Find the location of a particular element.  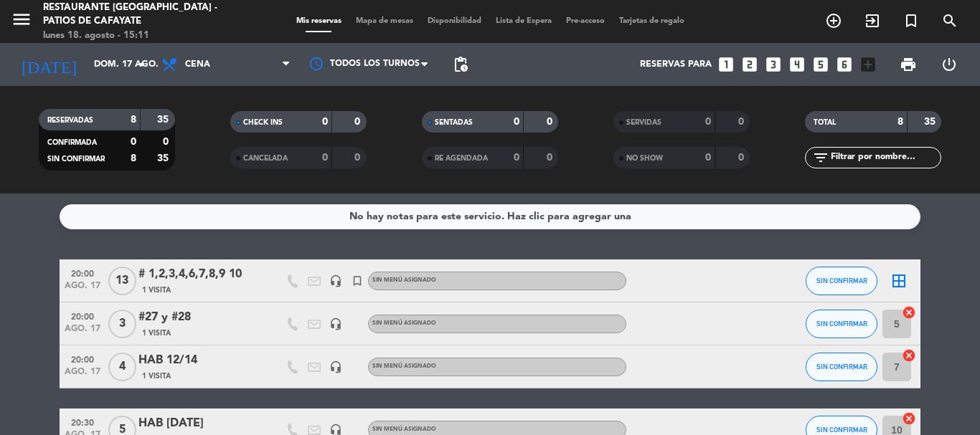

span: print is located at coordinates (908, 64).